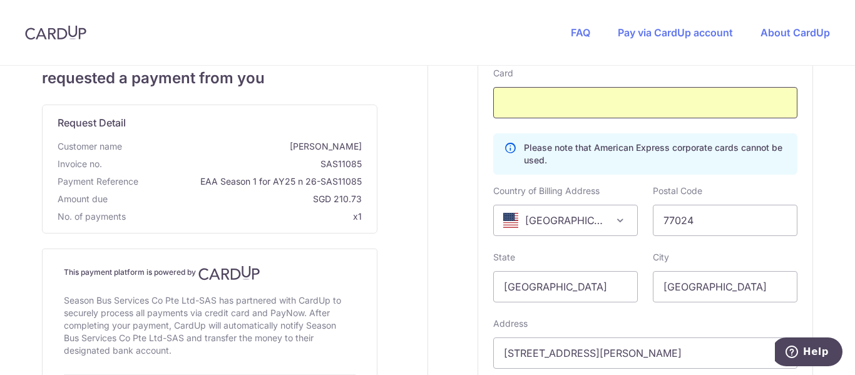 Image resolution: width=855 pixels, height=375 pixels. I want to click on span: United States, so click(565, 220).